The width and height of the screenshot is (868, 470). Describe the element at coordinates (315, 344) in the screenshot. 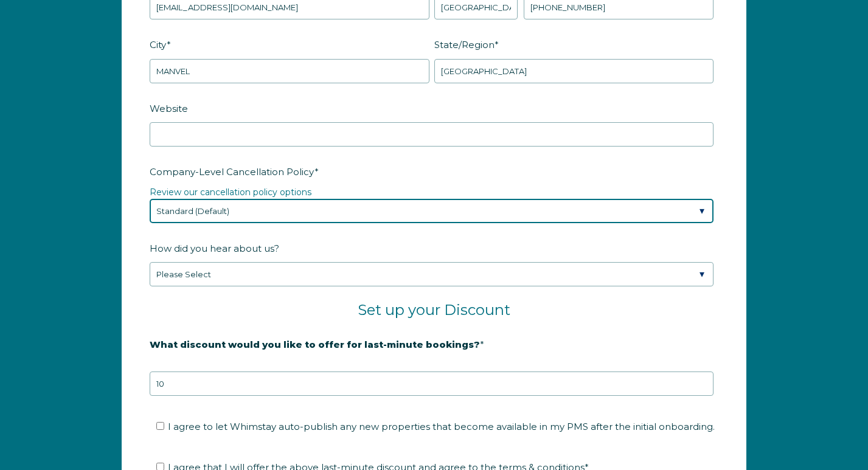

I see `strong: What discount would you like to offer for last-minute bookings?` at that location.